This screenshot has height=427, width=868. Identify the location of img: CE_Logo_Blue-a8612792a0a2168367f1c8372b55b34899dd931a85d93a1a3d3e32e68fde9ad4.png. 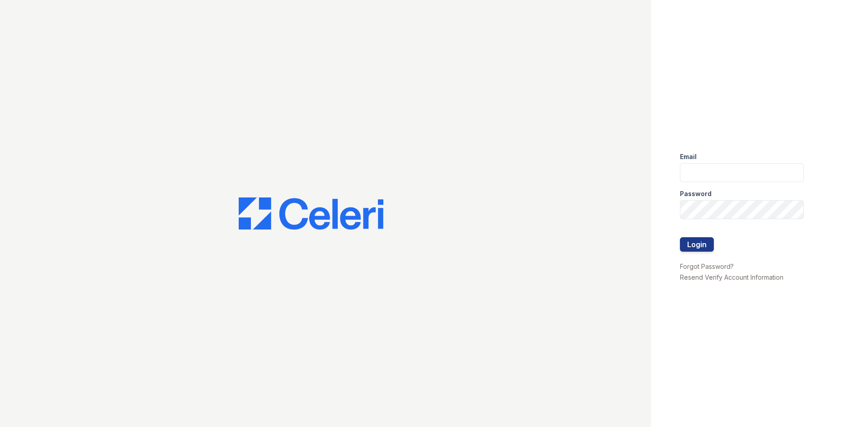
(311, 214).